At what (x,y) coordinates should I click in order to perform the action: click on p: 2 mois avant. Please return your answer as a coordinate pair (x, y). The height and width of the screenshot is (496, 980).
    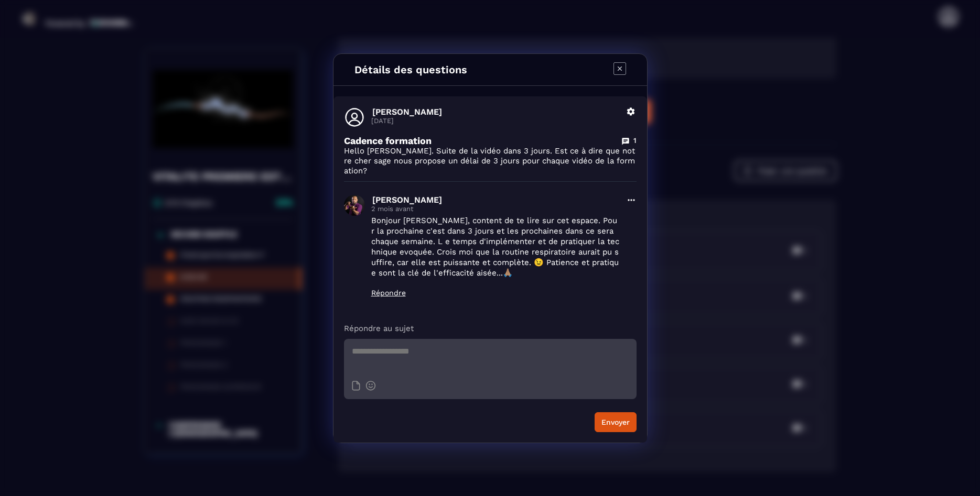
    Looking at the image, I should click on (495, 208).